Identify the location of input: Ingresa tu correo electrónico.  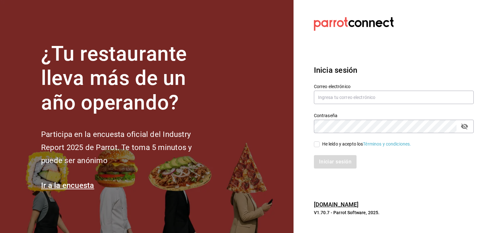
(394, 97).